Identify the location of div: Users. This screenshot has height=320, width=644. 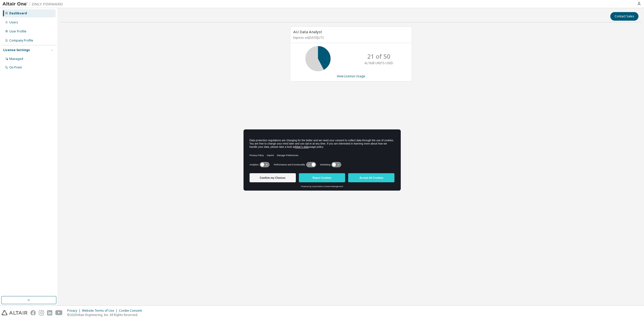
(14, 22).